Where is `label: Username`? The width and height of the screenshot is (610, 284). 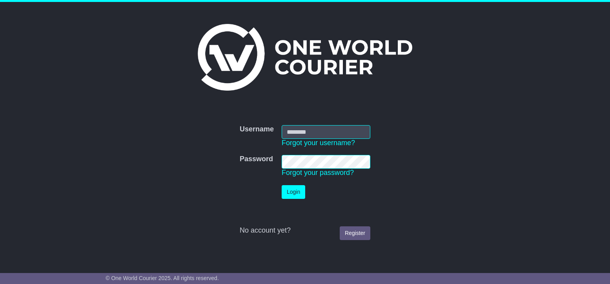
label: Username is located at coordinates (257, 130).